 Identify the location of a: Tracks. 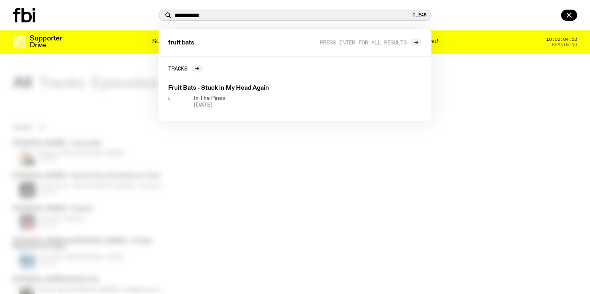
(185, 69).